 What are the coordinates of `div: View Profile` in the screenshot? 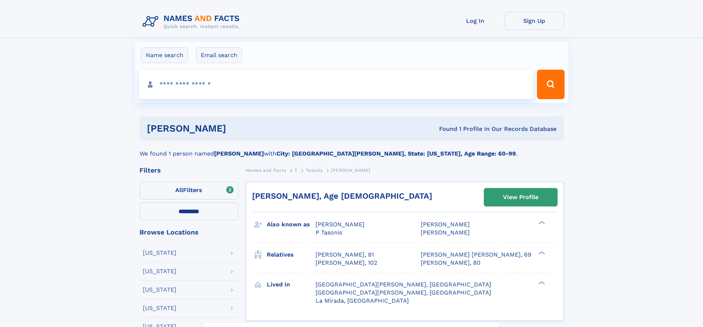 It's located at (521, 197).